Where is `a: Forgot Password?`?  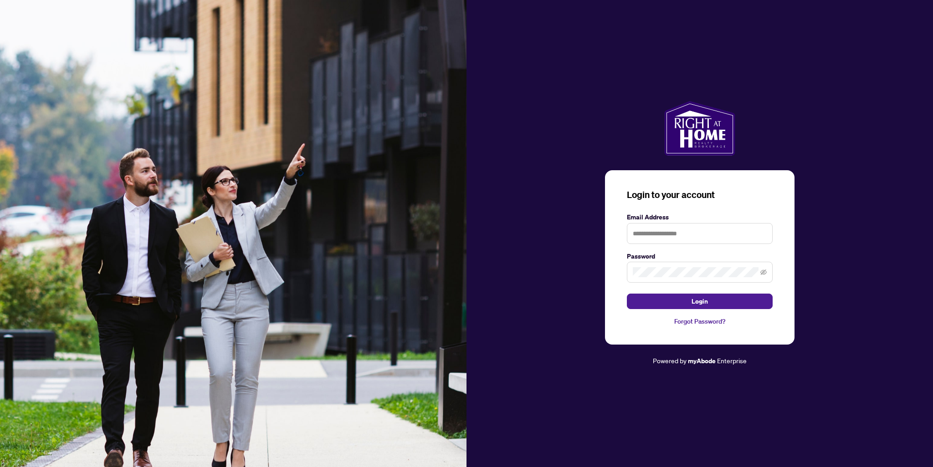
a: Forgot Password? is located at coordinates (700, 322).